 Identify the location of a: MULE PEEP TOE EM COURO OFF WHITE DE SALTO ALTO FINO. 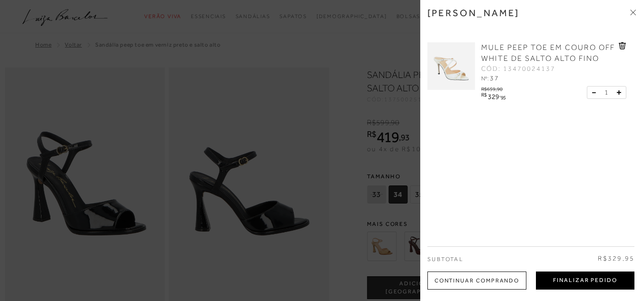
(549, 53).